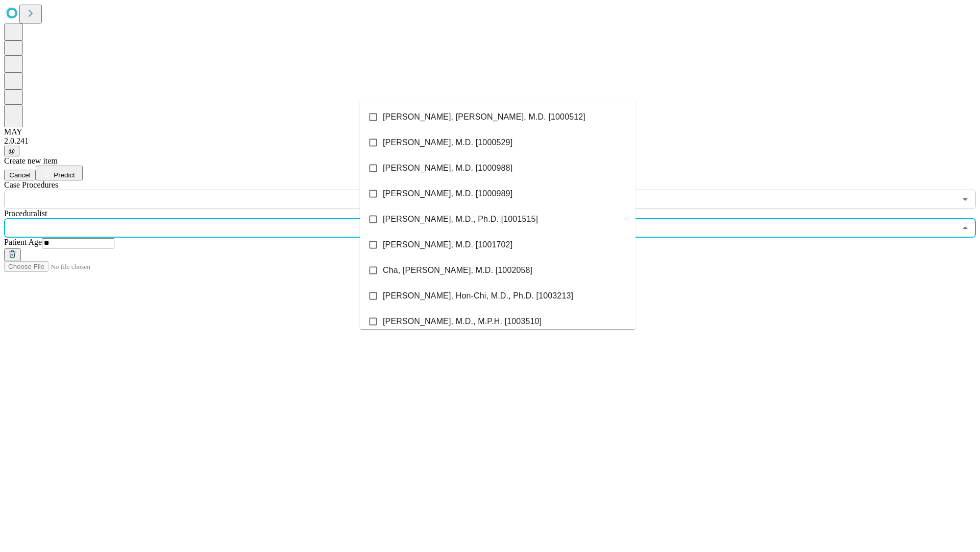 The height and width of the screenshot is (552, 980). What do you see at coordinates (966, 228) in the screenshot?
I see `button: Close` at bounding box center [966, 228].